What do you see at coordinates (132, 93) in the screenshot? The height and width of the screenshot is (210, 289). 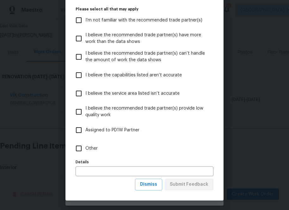 I see `span: I believe the service area listed isn’t accurate` at bounding box center [132, 93].